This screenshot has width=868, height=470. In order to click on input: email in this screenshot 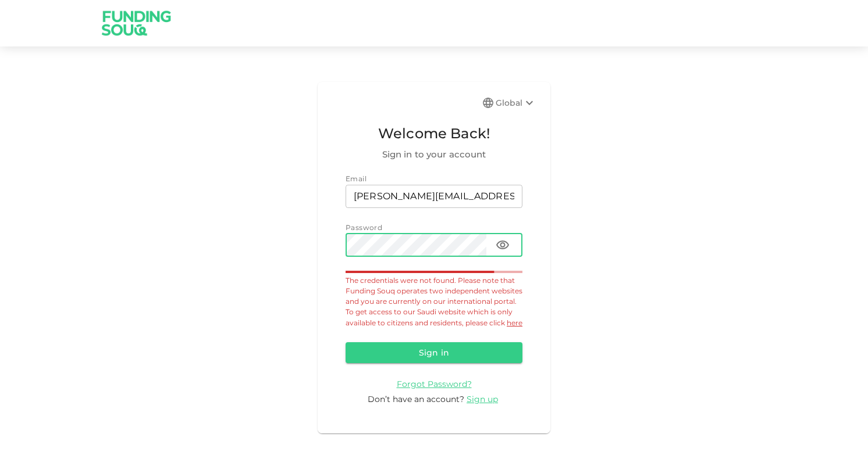, I will do `click(434, 196)`.